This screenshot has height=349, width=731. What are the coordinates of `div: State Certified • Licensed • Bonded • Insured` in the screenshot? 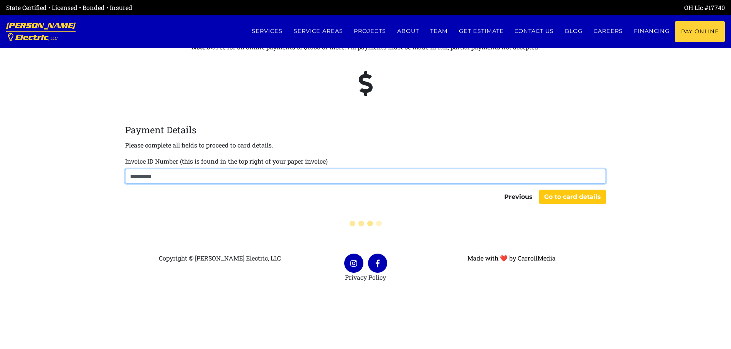 It's located at (186, 8).